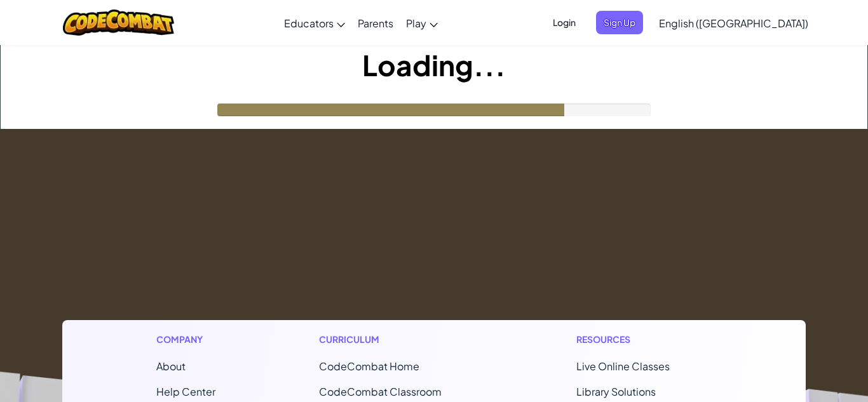  I want to click on h1: Loading..., so click(434, 65).